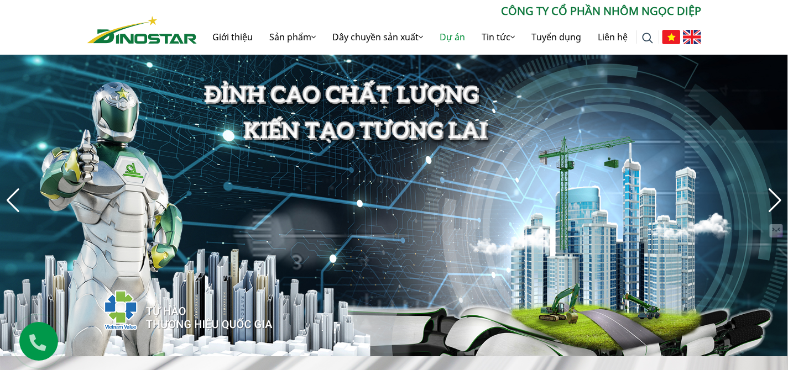 This screenshot has width=788, height=370. Describe the element at coordinates (142, 30) in the screenshot. I see `img: Nhôm Dinostar` at that location.